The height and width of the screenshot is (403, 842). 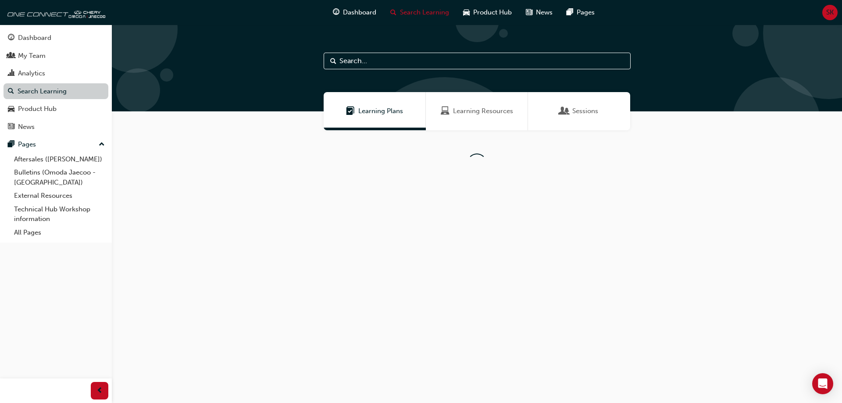 What do you see at coordinates (100, 391) in the screenshot?
I see `span: prev-icon` at bounding box center [100, 391].